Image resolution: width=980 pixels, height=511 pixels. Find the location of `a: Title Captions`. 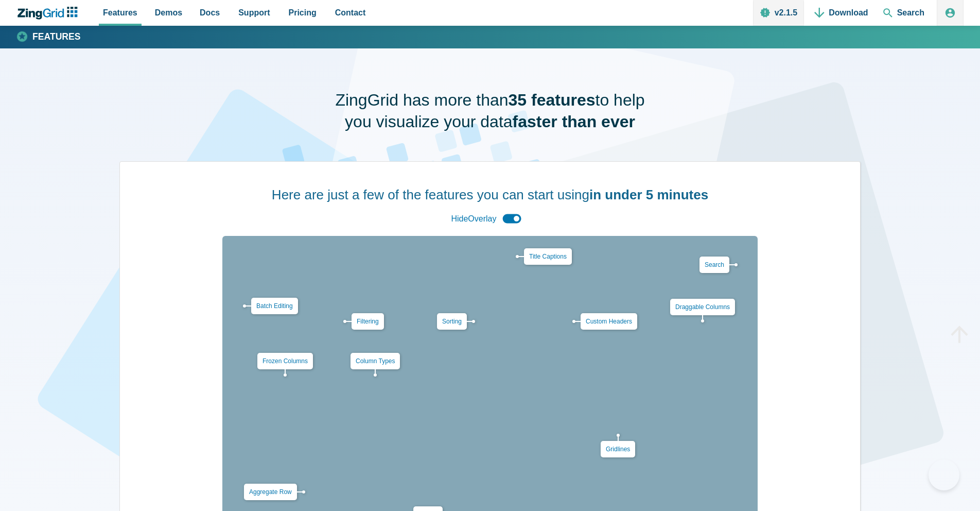

a: Title Captions is located at coordinates (548, 257).